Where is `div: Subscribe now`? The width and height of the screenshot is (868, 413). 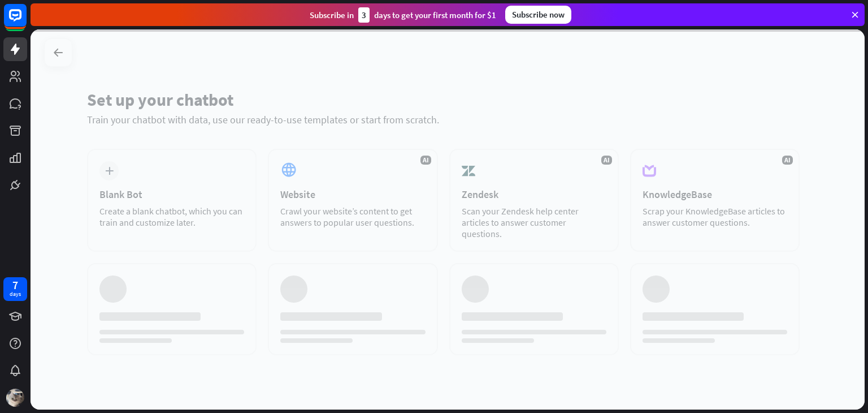 div: Subscribe now is located at coordinates (538, 15).